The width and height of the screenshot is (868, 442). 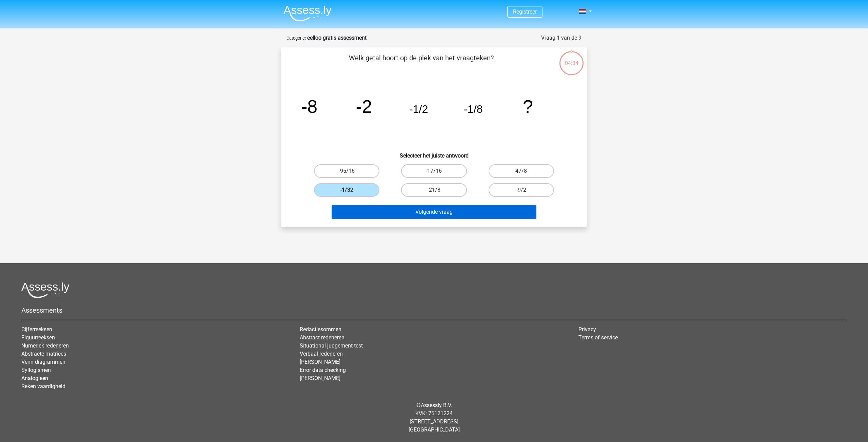 What do you see at coordinates (44, 386) in the screenshot?
I see `a: Reken vaardigheid` at bounding box center [44, 386].